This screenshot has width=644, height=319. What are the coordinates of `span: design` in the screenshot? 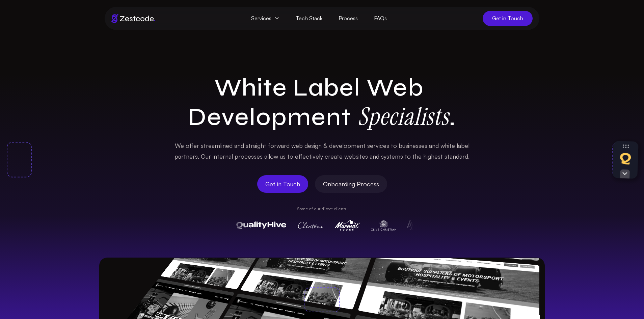 It's located at (313, 145).